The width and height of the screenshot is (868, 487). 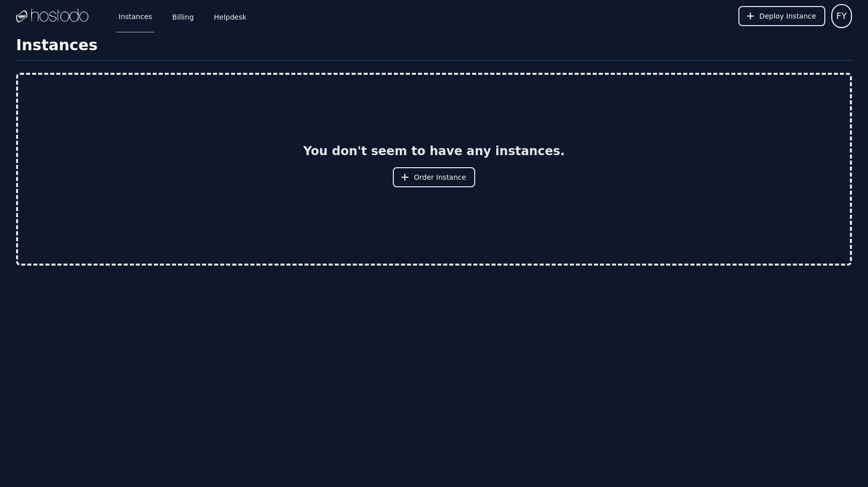 I want to click on span: FY, so click(x=841, y=16).